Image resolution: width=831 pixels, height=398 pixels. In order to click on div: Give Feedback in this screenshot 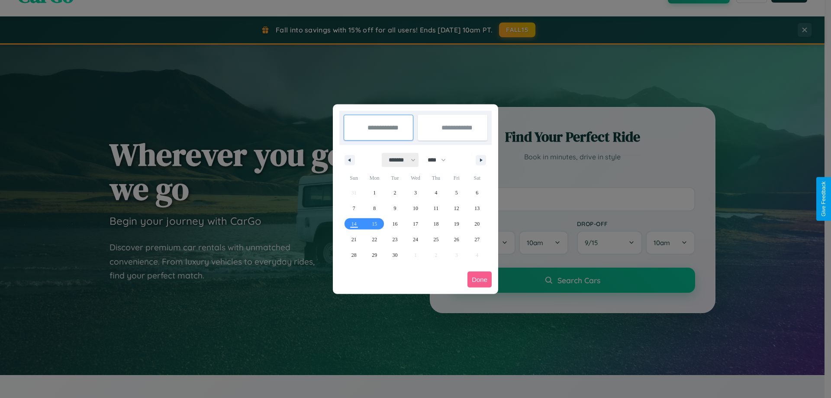, I will do `click(824, 199)`.